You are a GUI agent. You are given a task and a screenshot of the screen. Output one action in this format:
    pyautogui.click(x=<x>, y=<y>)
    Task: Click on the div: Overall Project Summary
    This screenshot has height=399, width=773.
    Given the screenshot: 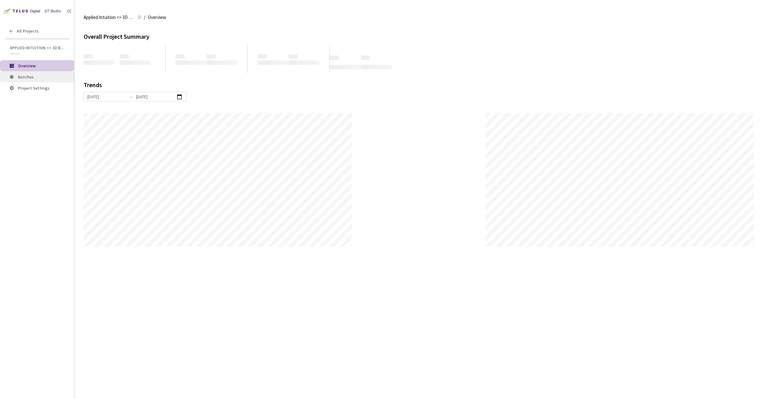 What is the action you would take?
    pyautogui.click(x=424, y=37)
    